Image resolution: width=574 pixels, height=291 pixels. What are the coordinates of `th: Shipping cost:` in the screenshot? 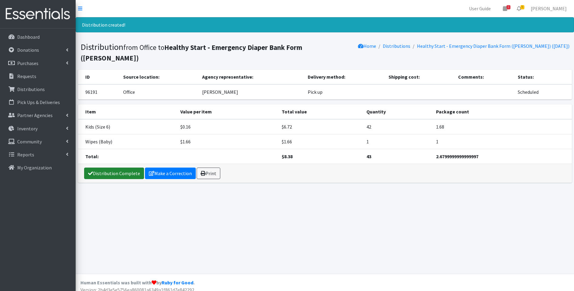 It's located at (420, 77).